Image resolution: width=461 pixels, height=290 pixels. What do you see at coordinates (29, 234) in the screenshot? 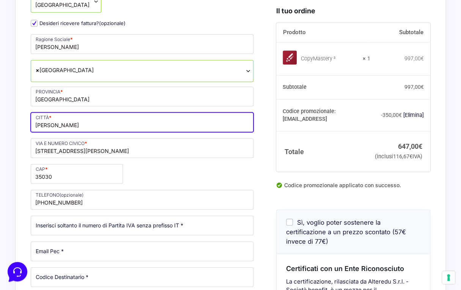
I see `p: Home` at bounding box center [29, 234].